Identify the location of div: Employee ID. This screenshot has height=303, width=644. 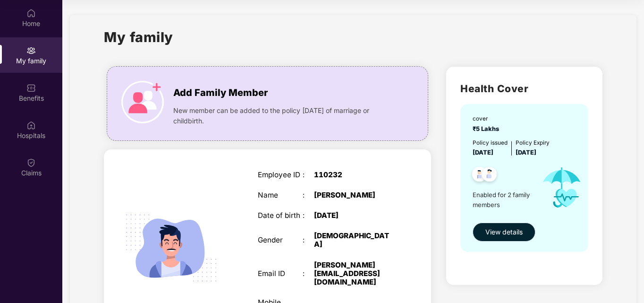
(281, 174).